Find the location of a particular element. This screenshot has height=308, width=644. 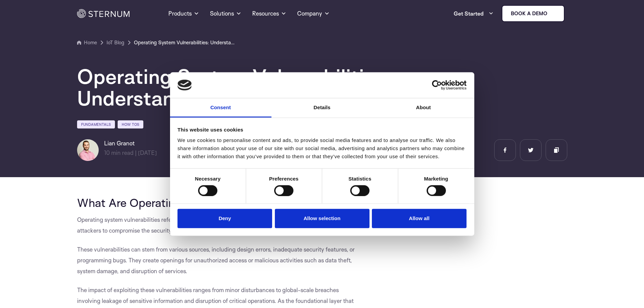

a: Book a demo is located at coordinates (533, 13).